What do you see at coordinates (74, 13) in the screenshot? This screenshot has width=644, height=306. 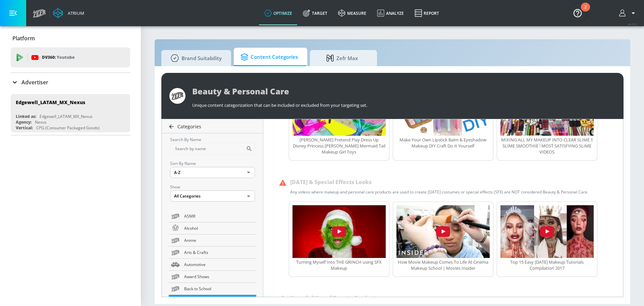 I see `div: Atrium` at bounding box center [74, 13].